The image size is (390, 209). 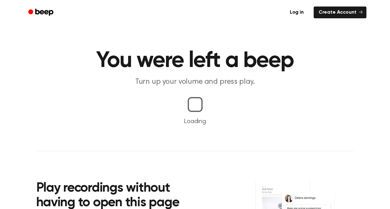 What do you see at coordinates (297, 12) in the screenshot?
I see `a: Log in` at bounding box center [297, 12].